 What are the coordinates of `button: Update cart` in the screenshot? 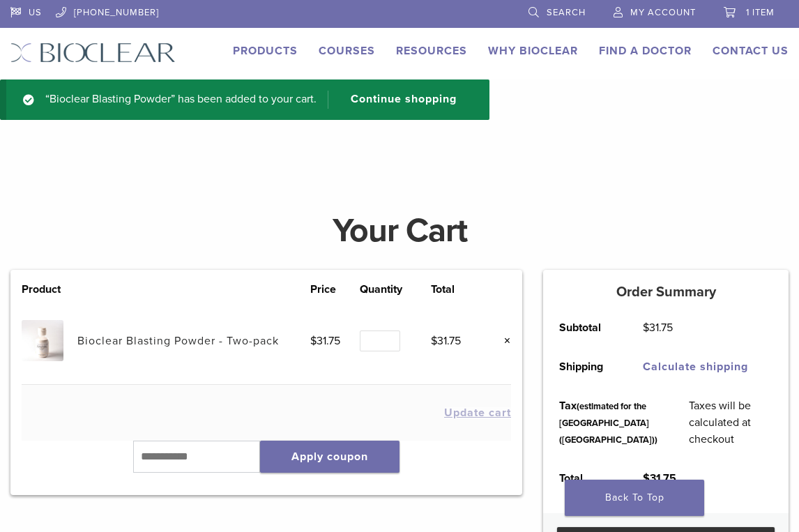 It's located at (477, 413).